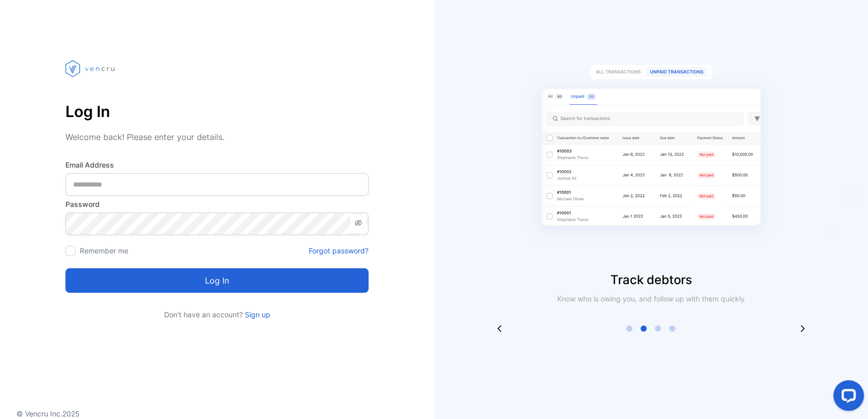  Describe the element at coordinates (217, 165) in the screenshot. I see `label: Email Address` at that location.